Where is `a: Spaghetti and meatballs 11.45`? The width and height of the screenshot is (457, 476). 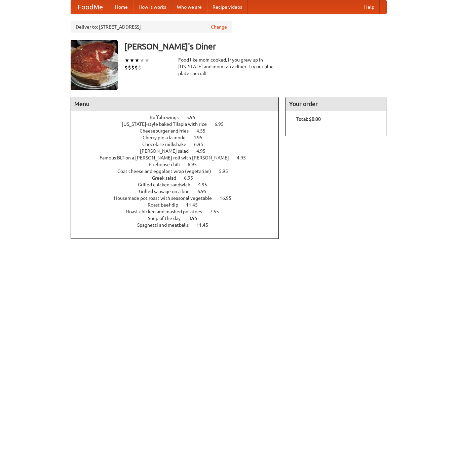 a: Spaghetti and meatballs 11.45 is located at coordinates (179, 225).